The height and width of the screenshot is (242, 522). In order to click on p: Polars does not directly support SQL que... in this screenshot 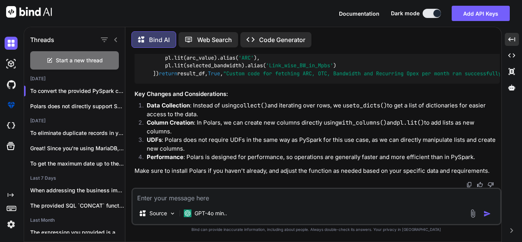, I will do `click(78, 106)`.